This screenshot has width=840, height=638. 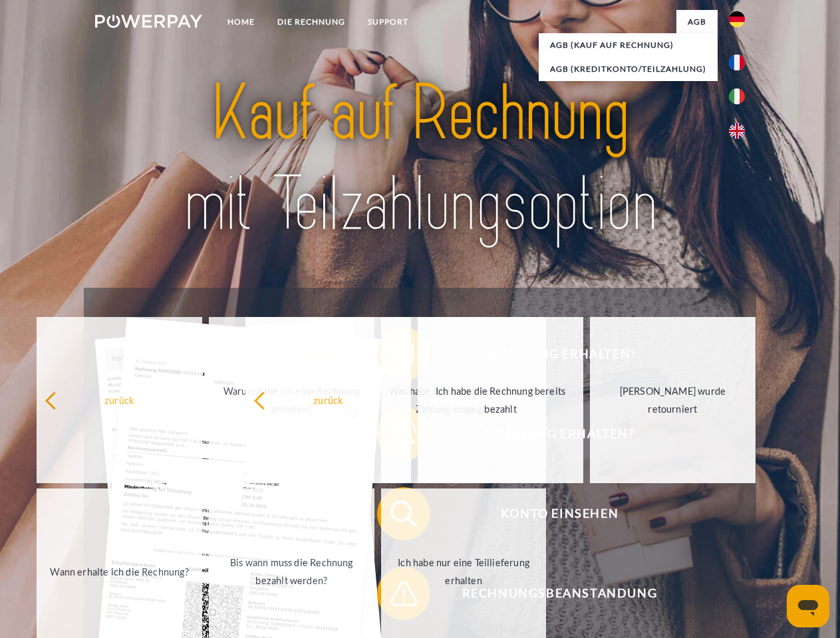 What do you see at coordinates (737, 131) in the screenshot?
I see `img: en` at bounding box center [737, 131].